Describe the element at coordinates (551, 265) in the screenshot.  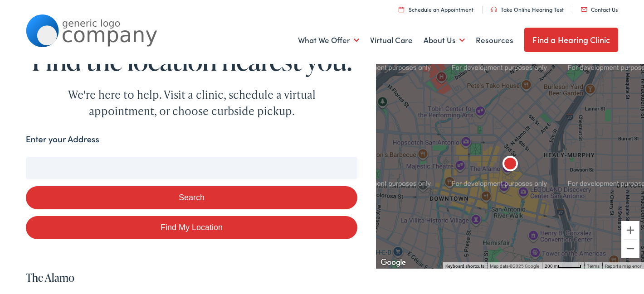
I see `span: 200 m` at that location.